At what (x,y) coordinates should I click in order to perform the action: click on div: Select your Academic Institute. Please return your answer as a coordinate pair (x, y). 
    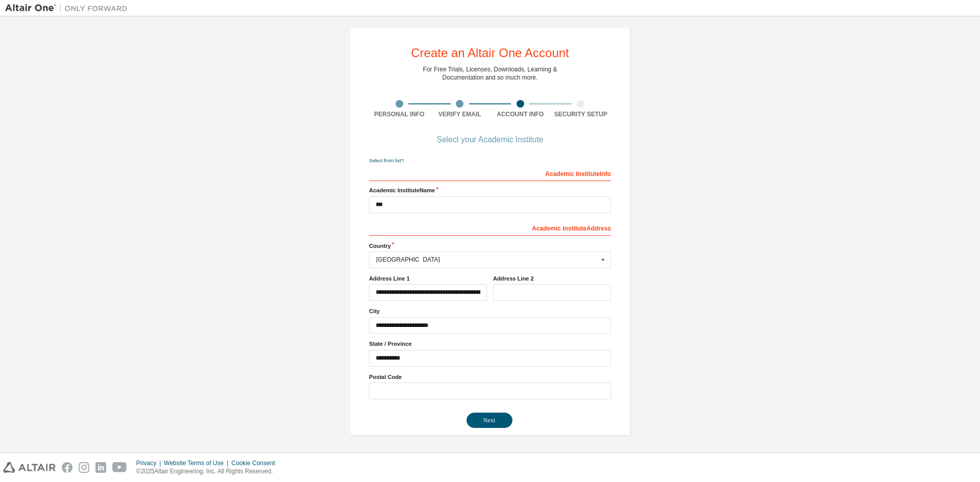
    Looking at the image, I should click on (490, 140).